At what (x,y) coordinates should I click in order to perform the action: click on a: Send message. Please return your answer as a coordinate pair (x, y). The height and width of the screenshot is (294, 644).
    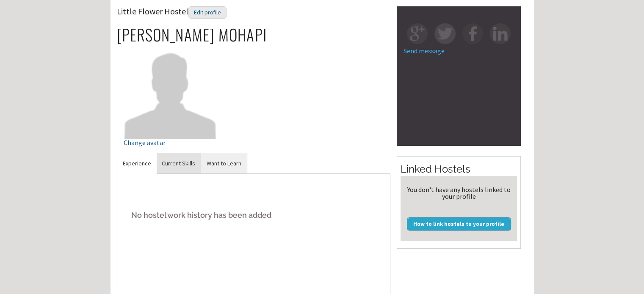
    Looking at the image, I should click on (424, 51).